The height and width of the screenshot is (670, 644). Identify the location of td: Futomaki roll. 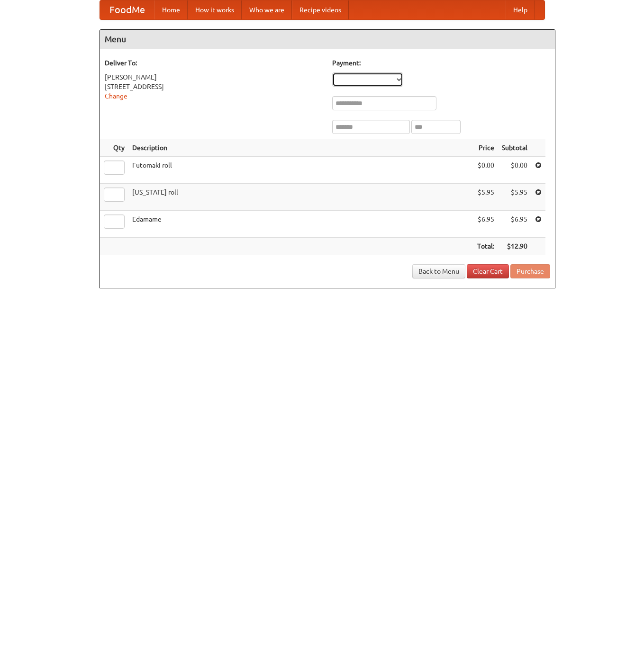
(301, 170).